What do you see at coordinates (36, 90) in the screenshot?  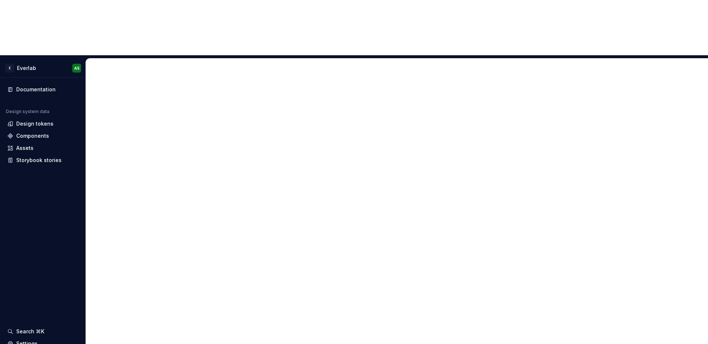 I see `div: Documentation` at bounding box center [36, 90].